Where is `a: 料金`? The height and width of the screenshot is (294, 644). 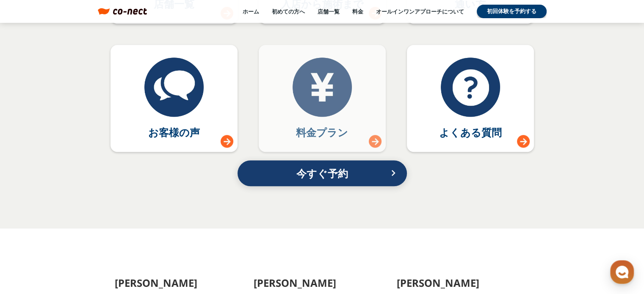
a: 料金 is located at coordinates (358, 11).